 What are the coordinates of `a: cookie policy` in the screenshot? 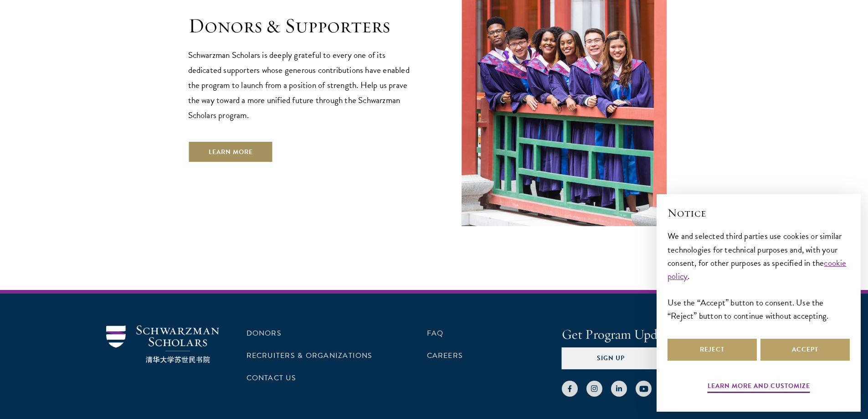 It's located at (756, 270).